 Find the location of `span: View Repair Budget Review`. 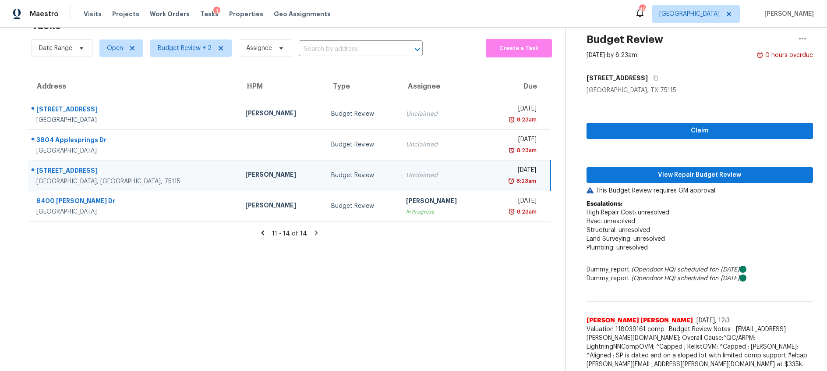

span: View Repair Budget Review is located at coordinates (699, 175).